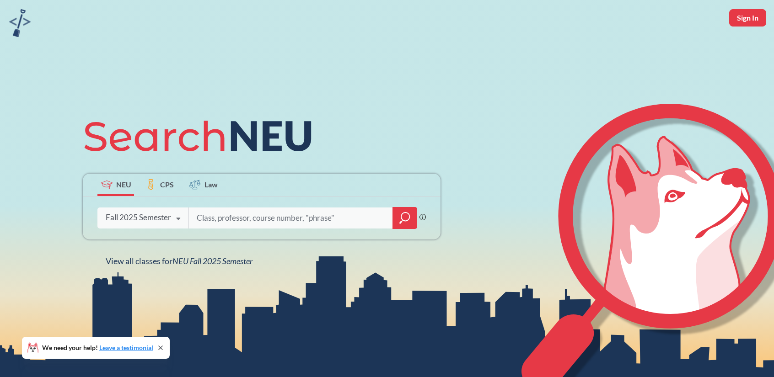  Describe the element at coordinates (405, 218) in the screenshot. I see `div: magnifying glass` at that location.